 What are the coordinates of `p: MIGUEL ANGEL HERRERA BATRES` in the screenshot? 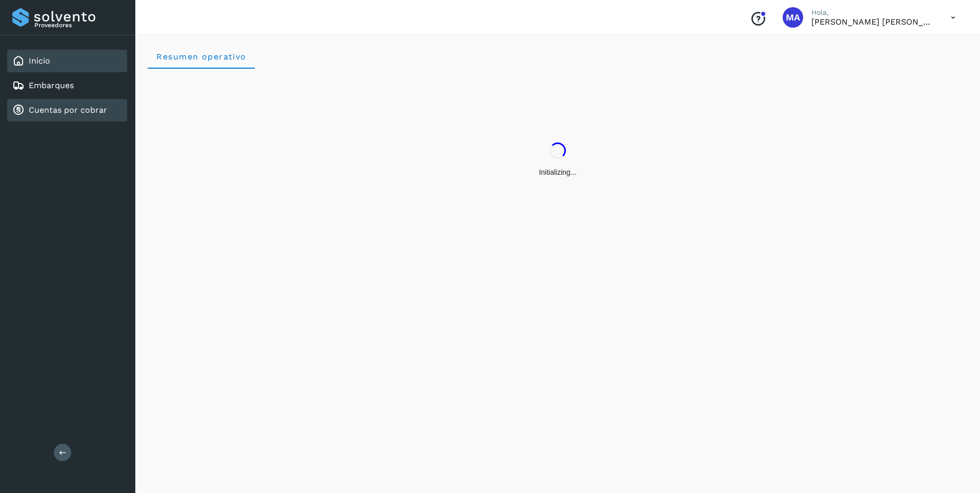 It's located at (872, 22).